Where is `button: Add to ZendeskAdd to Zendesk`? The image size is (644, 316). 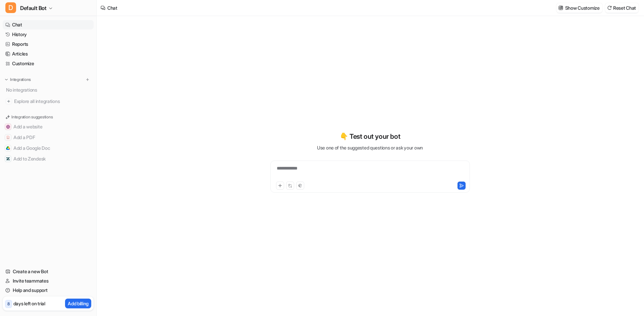 button: Add to ZendeskAdd to Zendesk is located at coordinates (48, 159).